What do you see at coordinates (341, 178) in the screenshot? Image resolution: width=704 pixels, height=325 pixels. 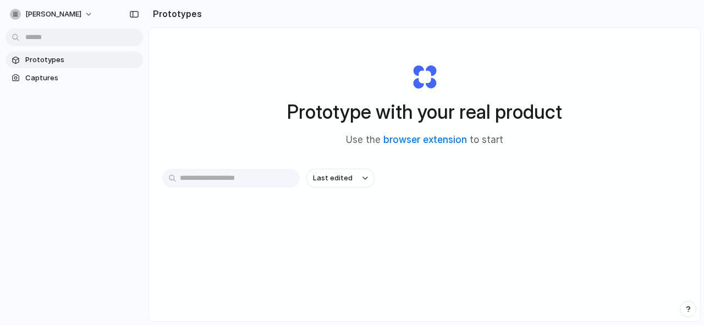 I see `button: Last edited` at bounding box center [341, 178].